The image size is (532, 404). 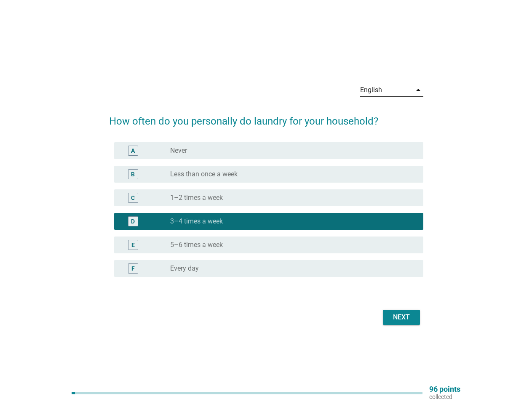 I want to click on div: E, so click(x=133, y=245).